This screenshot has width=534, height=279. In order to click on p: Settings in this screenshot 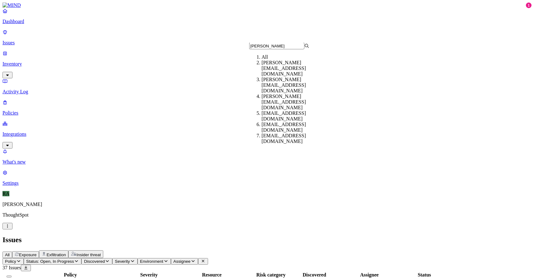, I will do `click(267, 183)`.